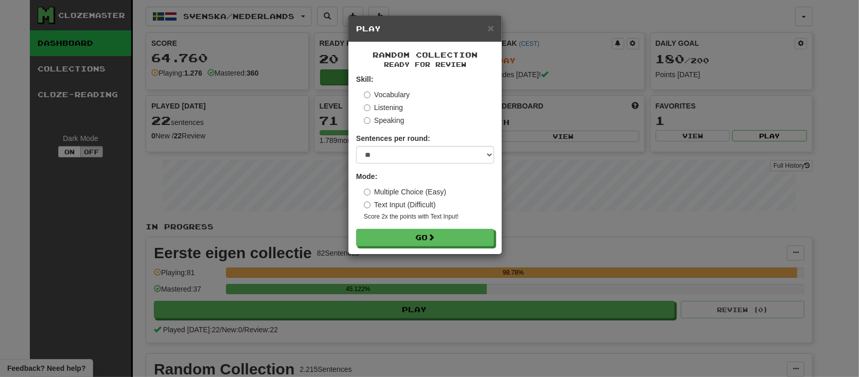 The width and height of the screenshot is (859, 377). What do you see at coordinates (367, 95) in the screenshot?
I see `input: Vocabulary` at bounding box center [367, 95].